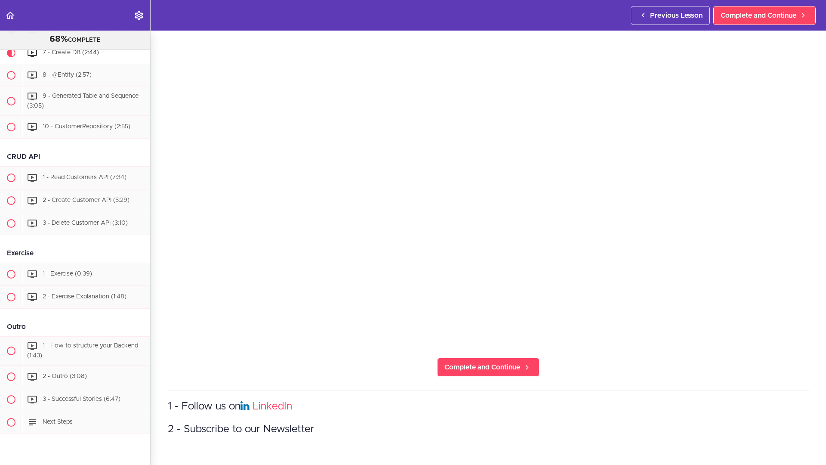 This screenshot has width=826, height=465. I want to click on span: 9 - Generated Table and Sequence (3:05), so click(83, 101).